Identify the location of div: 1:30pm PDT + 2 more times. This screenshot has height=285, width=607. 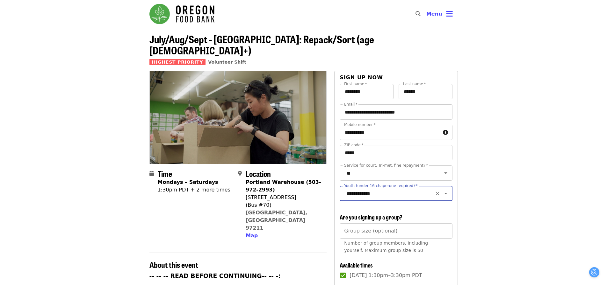
(194, 190).